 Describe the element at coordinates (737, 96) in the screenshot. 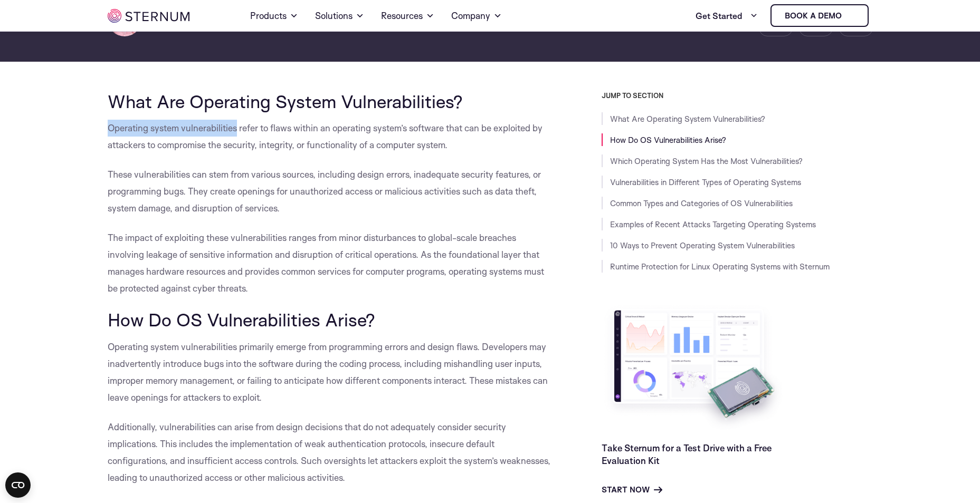

I see `h3: JUMP TO SECTION` at that location.